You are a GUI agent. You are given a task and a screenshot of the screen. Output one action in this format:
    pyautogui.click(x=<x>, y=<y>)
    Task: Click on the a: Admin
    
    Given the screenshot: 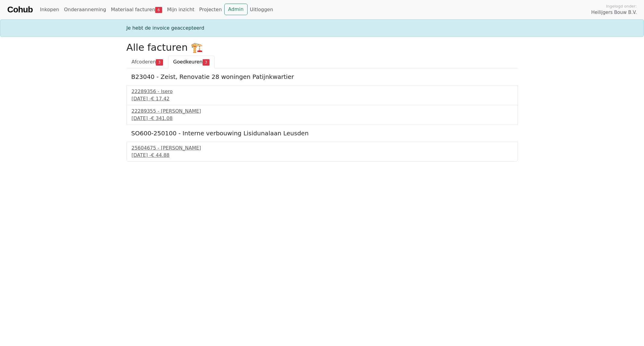 What is the action you would take?
    pyautogui.click(x=235, y=10)
    